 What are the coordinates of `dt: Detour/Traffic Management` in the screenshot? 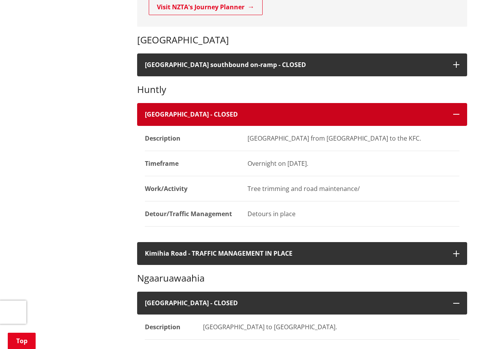 It's located at (192, 214).